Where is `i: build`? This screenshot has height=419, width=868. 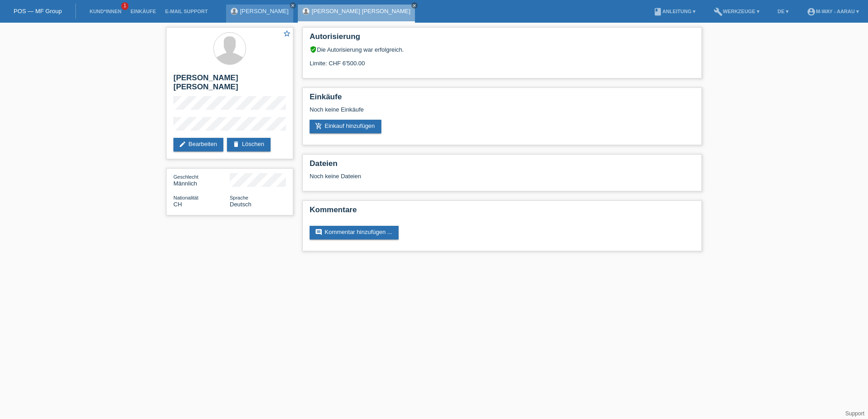 i: build is located at coordinates (718, 12).